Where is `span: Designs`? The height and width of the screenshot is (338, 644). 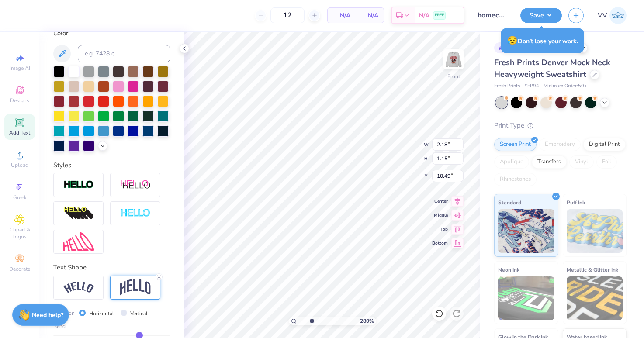 span: Designs is located at coordinates (19, 101).